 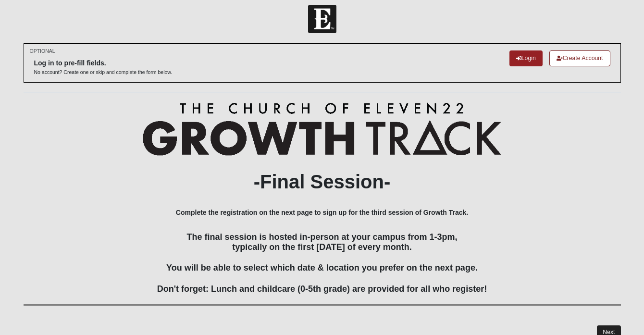 What do you see at coordinates (103, 72) in the screenshot?
I see `p: No account? Create one or skip and complete the form below.` at bounding box center [103, 72].